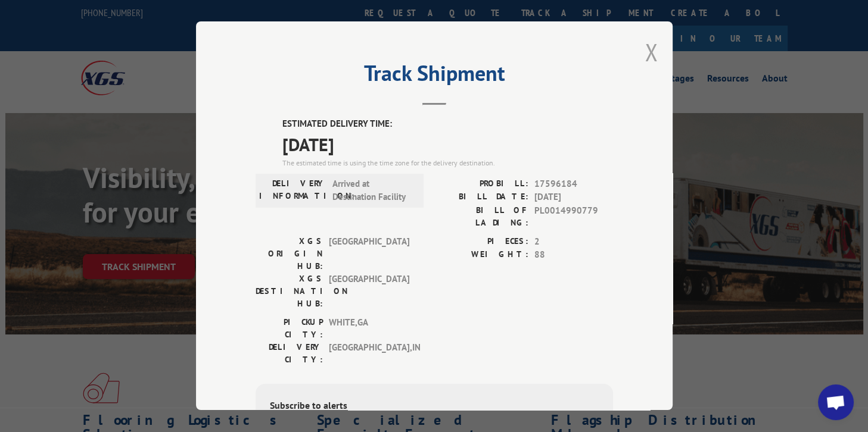  I want to click on label: DELIVERY INFORMATION:, so click(293, 190).